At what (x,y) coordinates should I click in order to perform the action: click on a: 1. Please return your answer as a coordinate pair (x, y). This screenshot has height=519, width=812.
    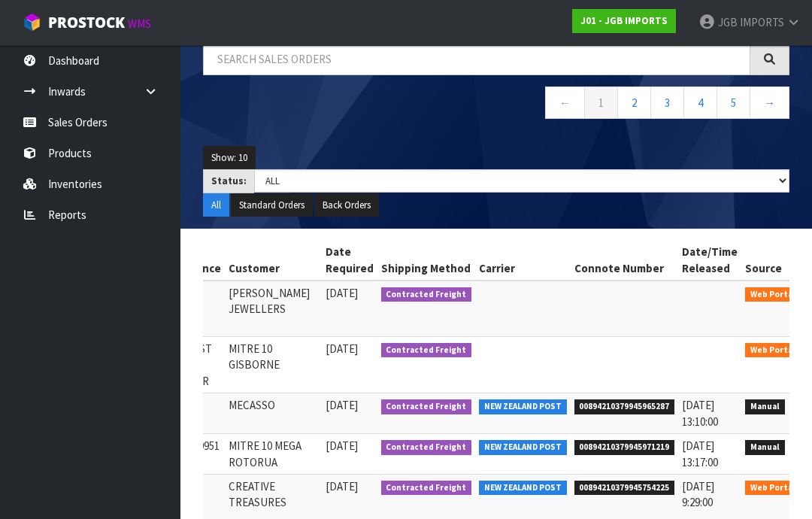
    Looking at the image, I should click on (601, 102).